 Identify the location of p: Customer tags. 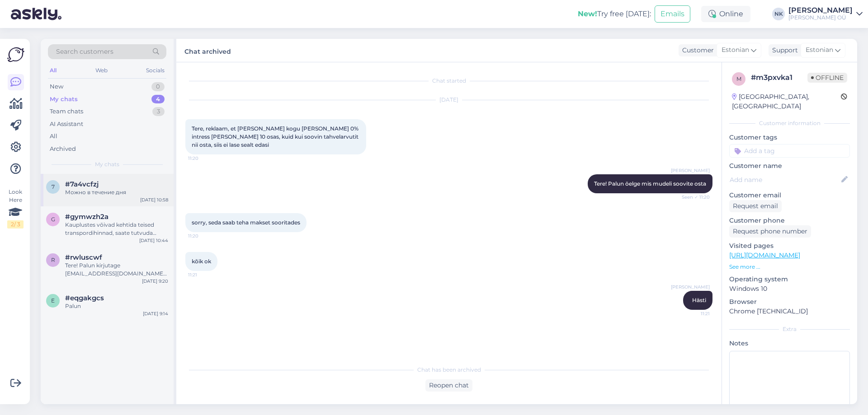
(789, 137).